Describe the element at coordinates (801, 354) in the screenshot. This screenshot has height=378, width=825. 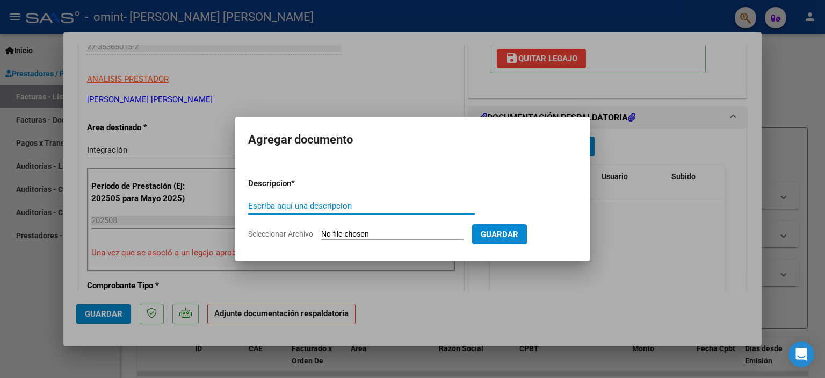
I see `div: Open Intercom Messenger` at that location.